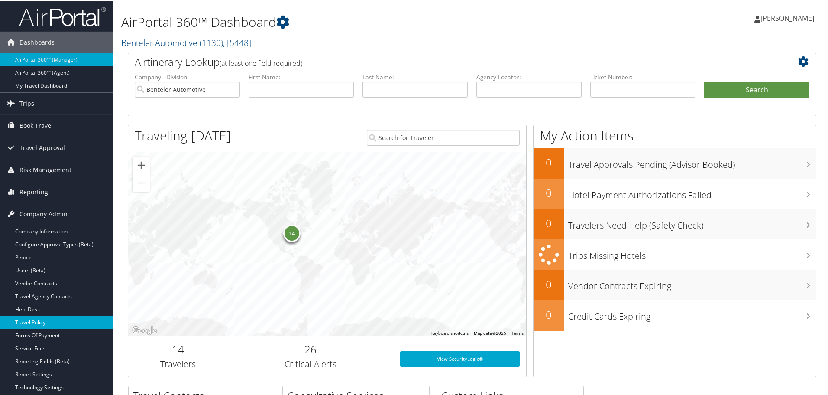 Image resolution: width=828 pixels, height=395 pixels. What do you see at coordinates (311, 363) in the screenshot?
I see `h3: Critical Alerts` at bounding box center [311, 363].